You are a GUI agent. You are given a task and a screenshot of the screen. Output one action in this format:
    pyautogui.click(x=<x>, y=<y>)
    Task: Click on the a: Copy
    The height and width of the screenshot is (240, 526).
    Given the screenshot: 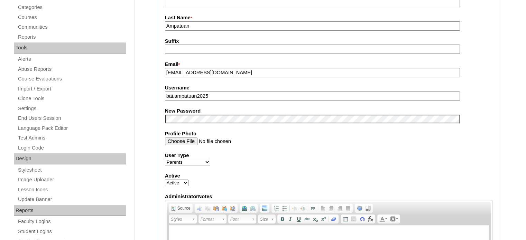 What is the action you would take?
    pyautogui.click(x=208, y=209)
    